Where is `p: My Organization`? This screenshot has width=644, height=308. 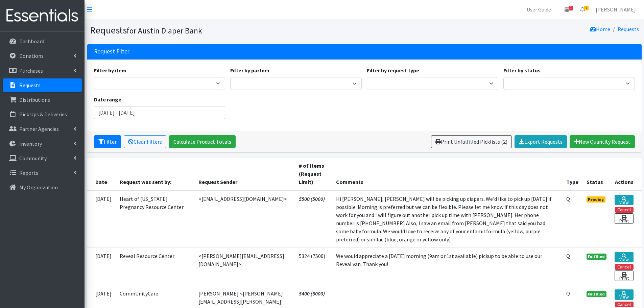 p: My Organization is located at coordinates (38, 187).